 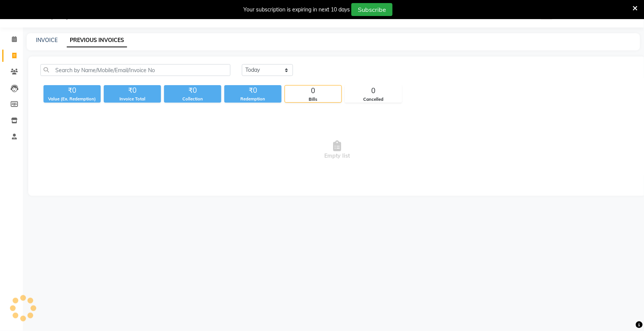 What do you see at coordinates (193, 99) in the screenshot?
I see `div: Collection` at bounding box center [193, 99].